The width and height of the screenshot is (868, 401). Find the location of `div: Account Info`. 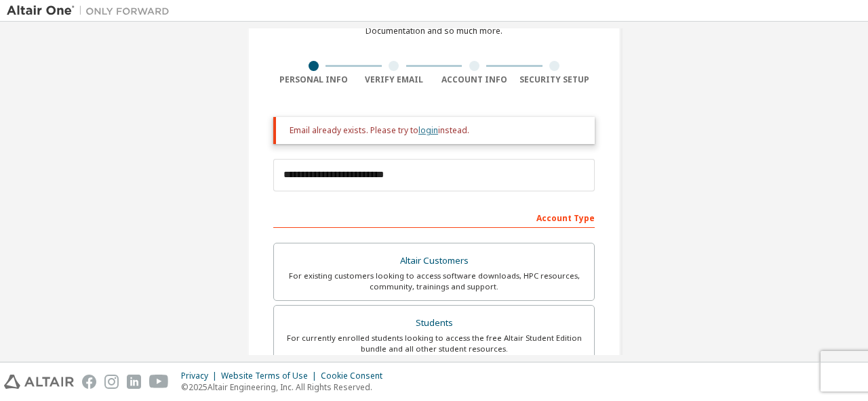

div: Account Info is located at coordinates (474, 80).